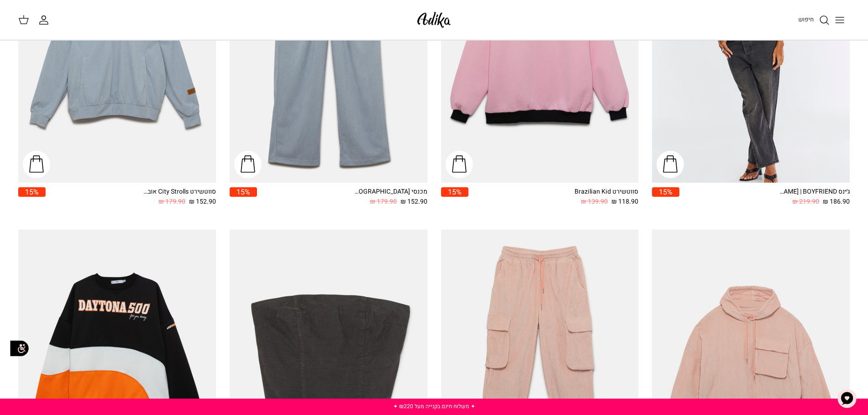 The image size is (868, 415). What do you see at coordinates (19, 348) in the screenshot?
I see `img: accessibility_icon02.svg` at bounding box center [19, 348].